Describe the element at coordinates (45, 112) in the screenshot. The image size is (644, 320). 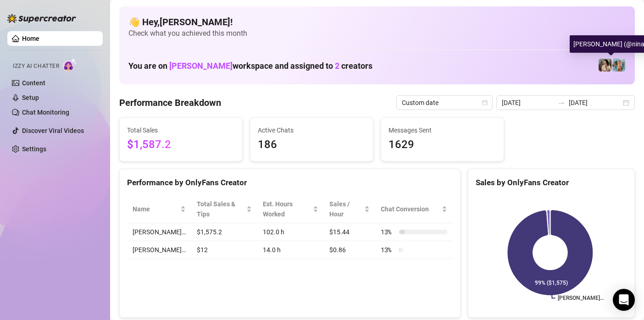
I see `a: Chat Monitoring` at that location.